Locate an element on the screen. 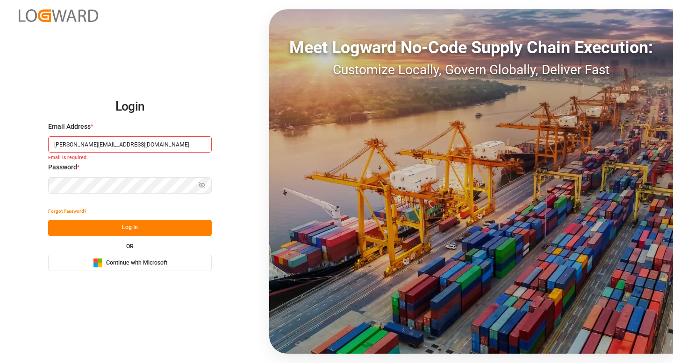  button: Continue with Microsoft is located at coordinates (130, 263).